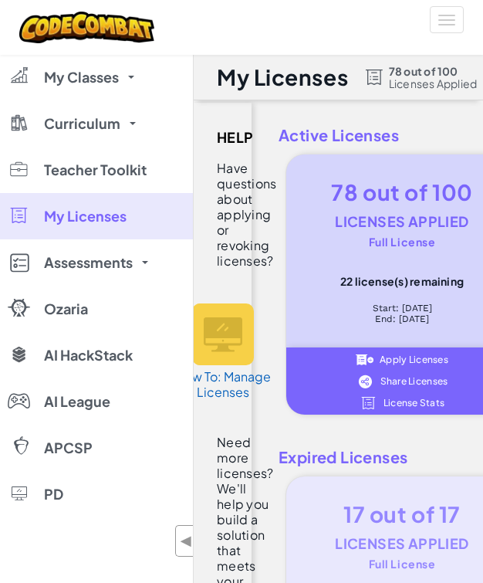 The width and height of the screenshot is (483, 583). I want to click on span: Help, so click(235, 137).